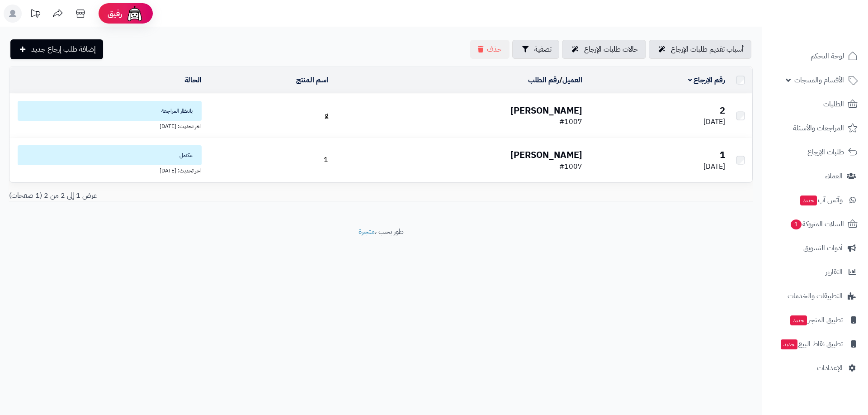  Describe the element at coordinates (815, 152) in the screenshot. I see `a: طلبات الإرجاع` at that location.